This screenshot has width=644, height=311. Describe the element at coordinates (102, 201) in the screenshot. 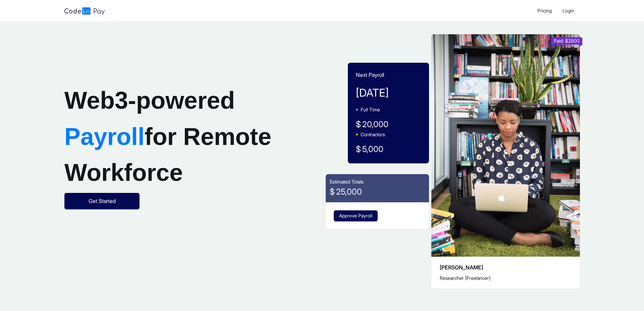

I see `button: Get Started` at that location.